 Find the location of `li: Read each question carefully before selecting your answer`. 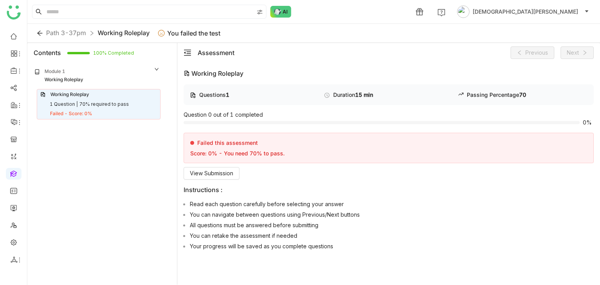

li: Read each question carefully before selecting your answer is located at coordinates (392, 204).